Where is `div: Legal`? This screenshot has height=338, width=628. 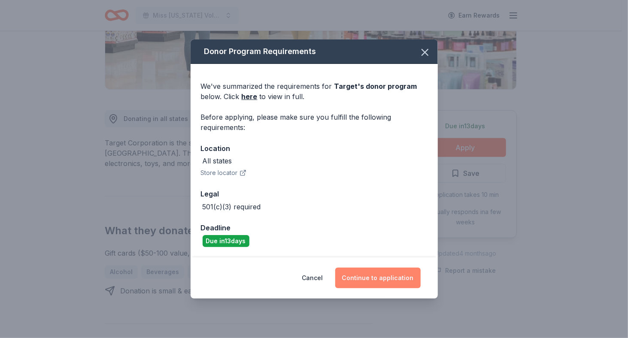
div: Legal is located at coordinates (314, 194).